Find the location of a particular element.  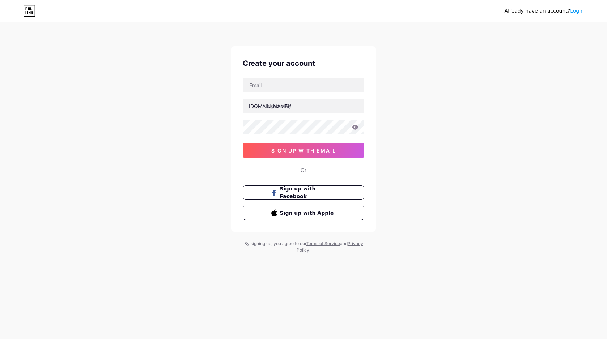

div: Create your account is located at coordinates (304, 63).